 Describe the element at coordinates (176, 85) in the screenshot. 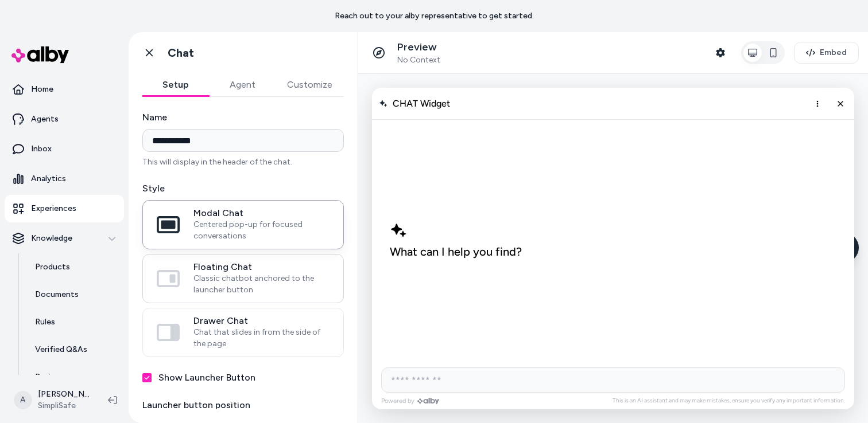

I see `button: Setup` at that location.